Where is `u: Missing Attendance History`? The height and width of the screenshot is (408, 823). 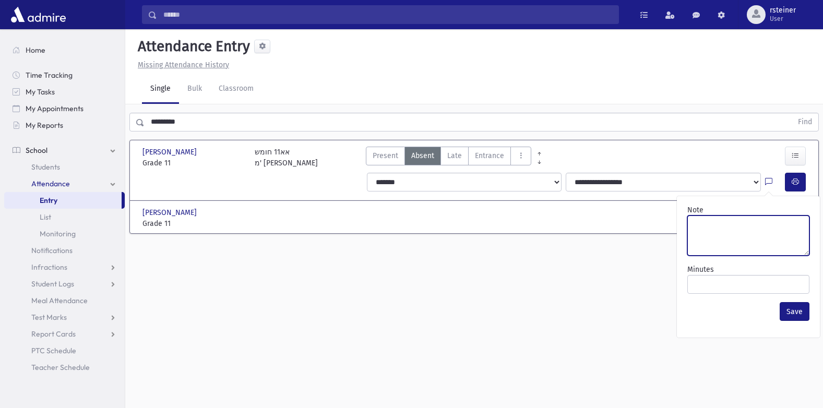
u: Missing Attendance History is located at coordinates (183, 65).